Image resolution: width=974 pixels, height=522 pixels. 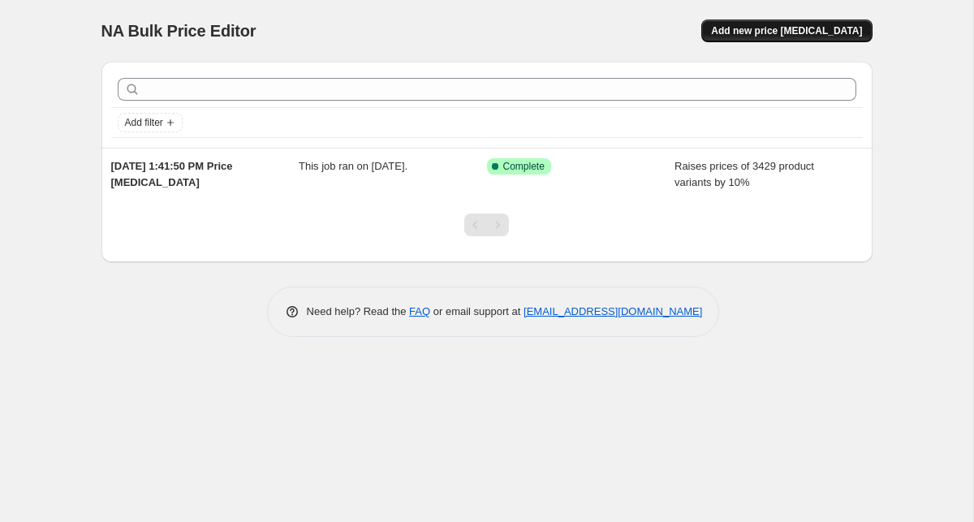 What do you see at coordinates (358, 311) in the screenshot?
I see `span: Need help? Read the` at bounding box center [358, 311].